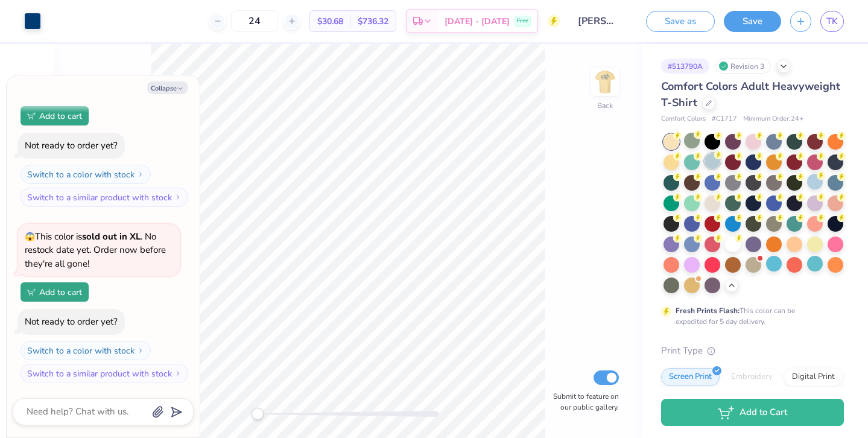 The image size is (868, 438). What do you see at coordinates (583, 402) in the screenshot?
I see `label: Submit to feature on our public gallery.` at bounding box center [583, 402].